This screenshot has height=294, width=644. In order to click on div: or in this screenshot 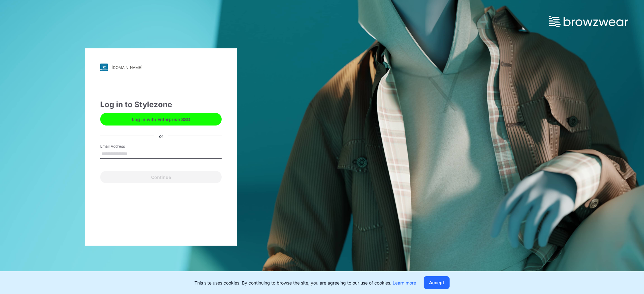, I will do `click(161, 136)`.